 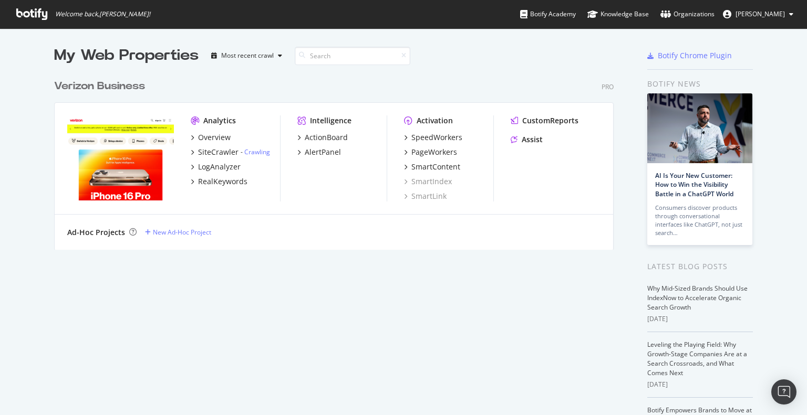 What do you see at coordinates (434, 121) in the screenshot?
I see `div: Activation` at bounding box center [434, 121].